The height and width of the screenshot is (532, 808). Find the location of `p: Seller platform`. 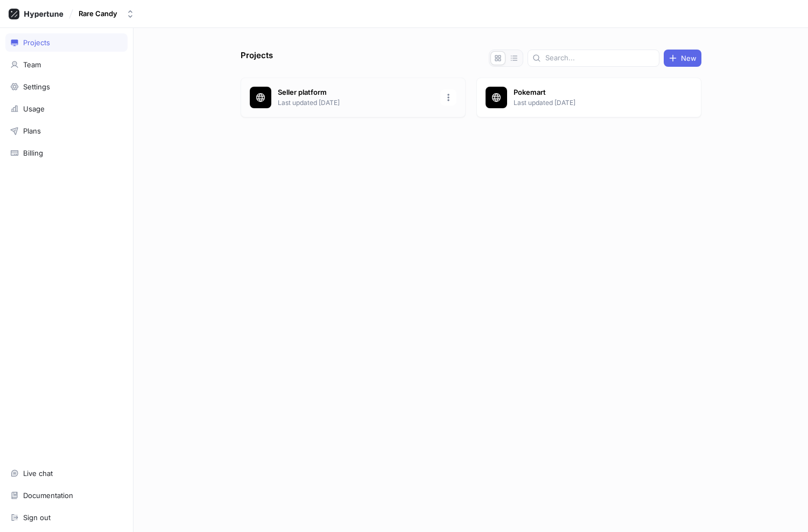

p: Seller platform is located at coordinates (355, 93).